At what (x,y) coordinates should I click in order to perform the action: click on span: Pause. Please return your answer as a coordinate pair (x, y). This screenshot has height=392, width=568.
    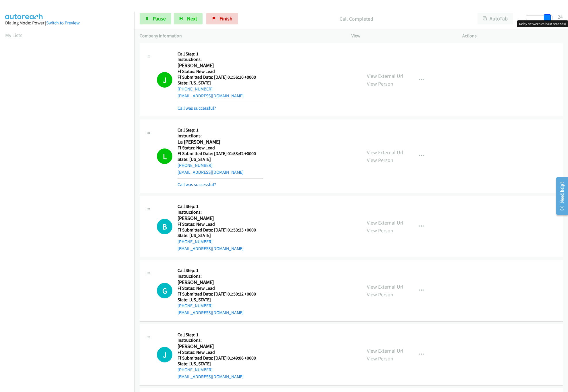
    Looking at the image, I should click on (159, 19).